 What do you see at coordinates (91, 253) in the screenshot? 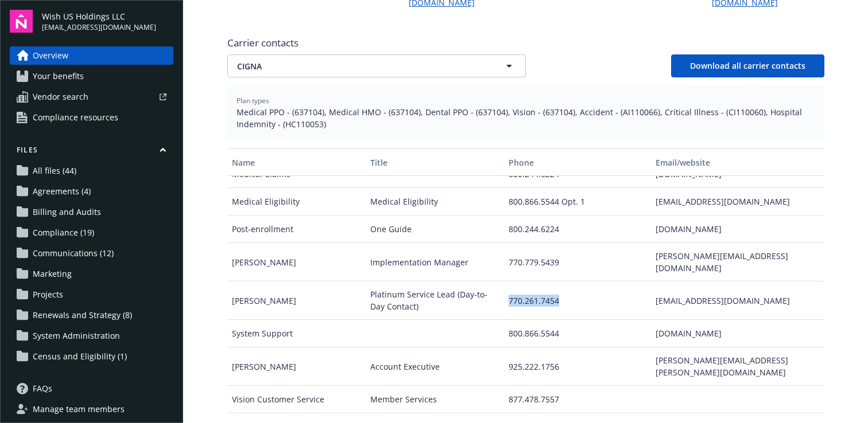
I see `a: Communications (12)` at bounding box center [91, 253].